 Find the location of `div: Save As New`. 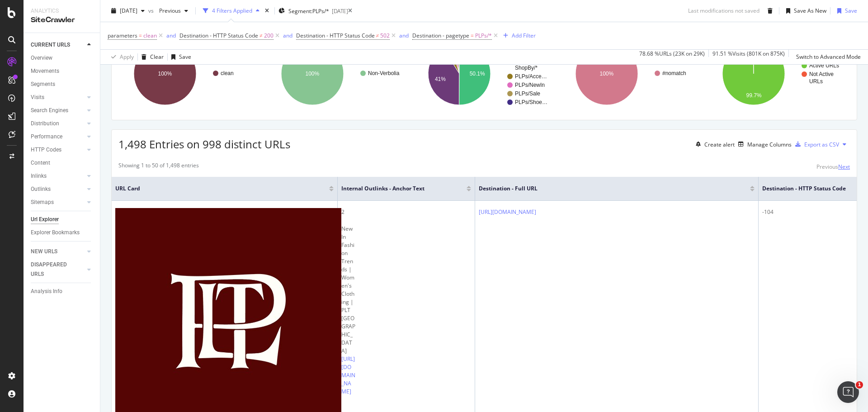

div: Save As New is located at coordinates (810, 10).